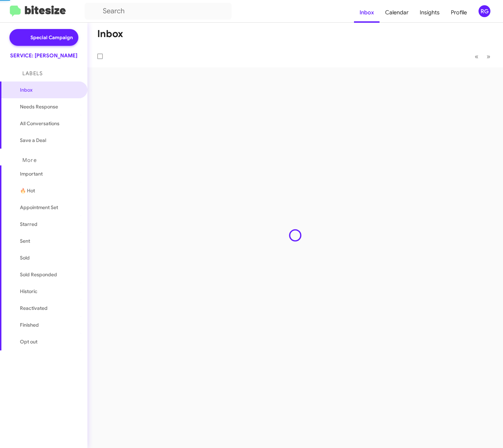  What do you see at coordinates (44, 38) in the screenshot?
I see `a: Special Campaign` at bounding box center [44, 38].